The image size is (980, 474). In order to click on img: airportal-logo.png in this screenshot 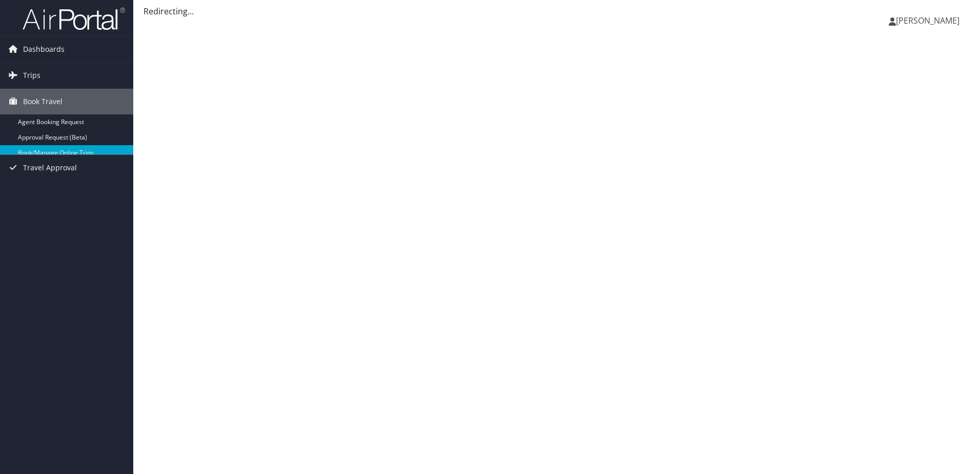, I will do `click(74, 19)`.